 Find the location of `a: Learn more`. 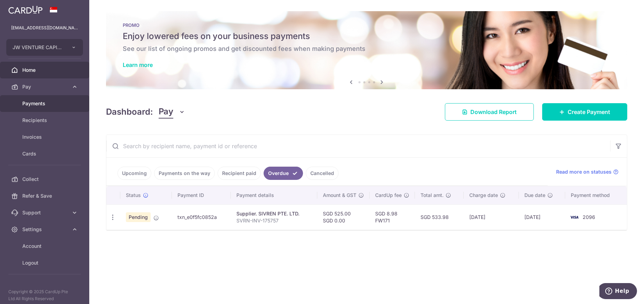

a: Learn more is located at coordinates (138, 65).